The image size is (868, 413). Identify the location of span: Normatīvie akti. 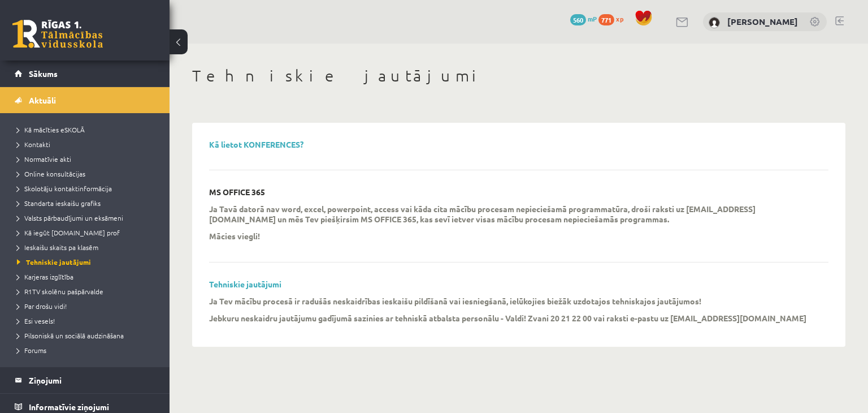
(44, 159).